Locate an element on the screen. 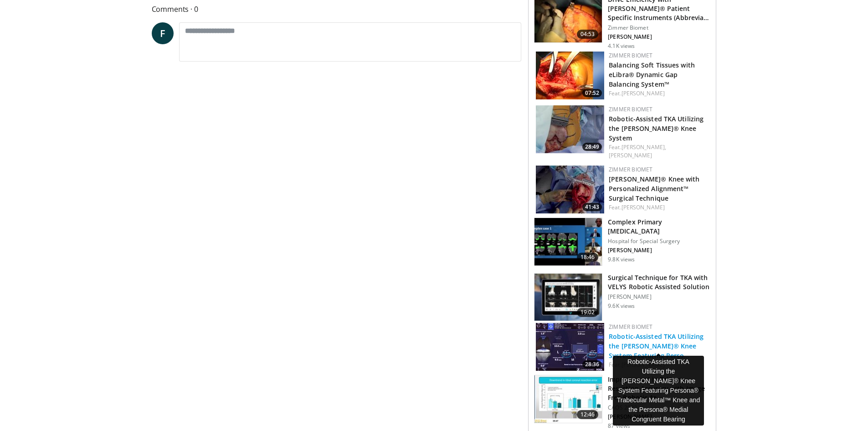 This screenshot has height=431, width=868. span: 19:02 is located at coordinates (587, 312).